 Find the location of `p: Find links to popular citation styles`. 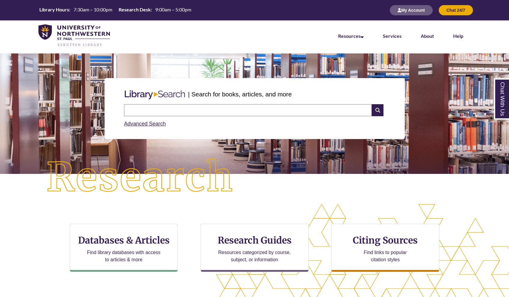

p: Find links to popular citation styles is located at coordinates (385, 256).